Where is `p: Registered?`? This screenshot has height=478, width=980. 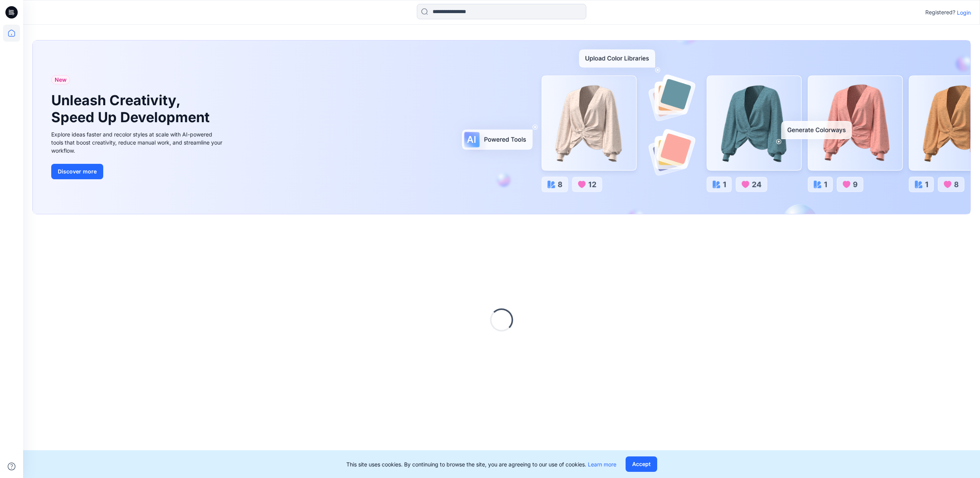 p: Registered? is located at coordinates (940, 12).